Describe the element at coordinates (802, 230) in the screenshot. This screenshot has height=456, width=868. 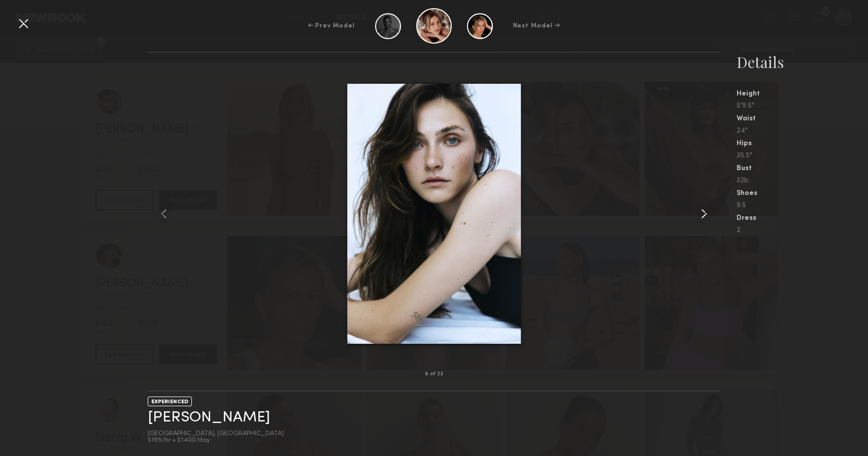
I see `div: 2` at that location.